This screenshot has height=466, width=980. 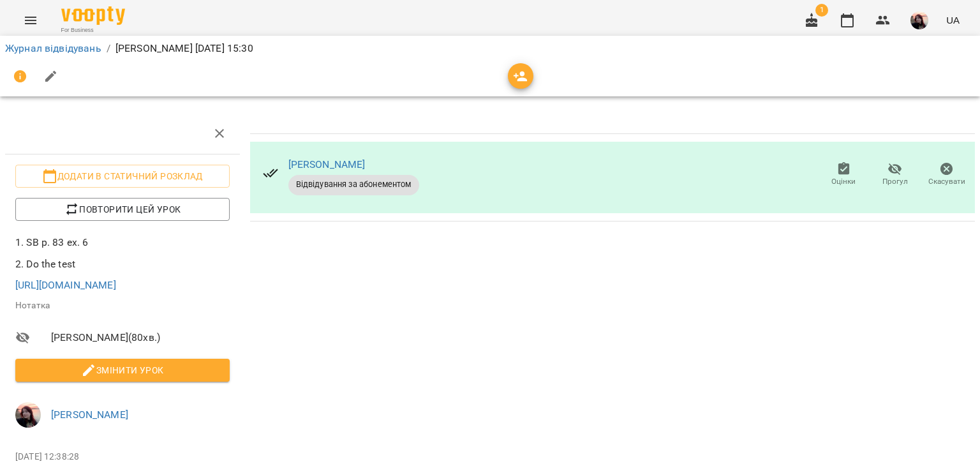 I want to click on button: Повторити цей урок, so click(x=122, y=209).